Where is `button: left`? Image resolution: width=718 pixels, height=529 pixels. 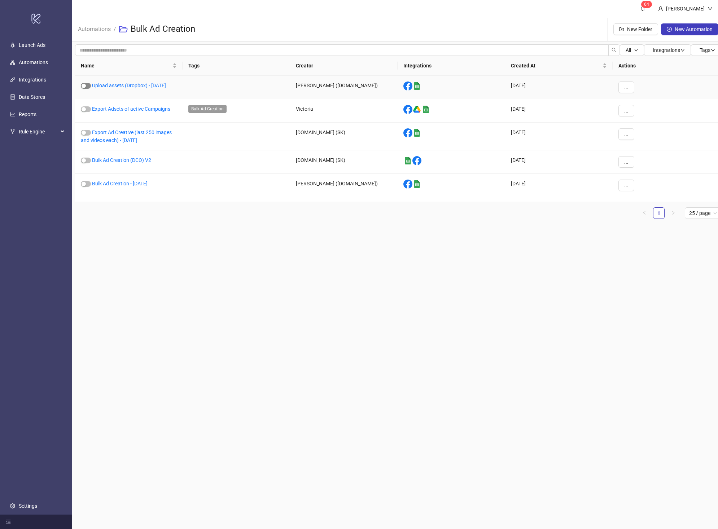 button: left is located at coordinates (644, 213).